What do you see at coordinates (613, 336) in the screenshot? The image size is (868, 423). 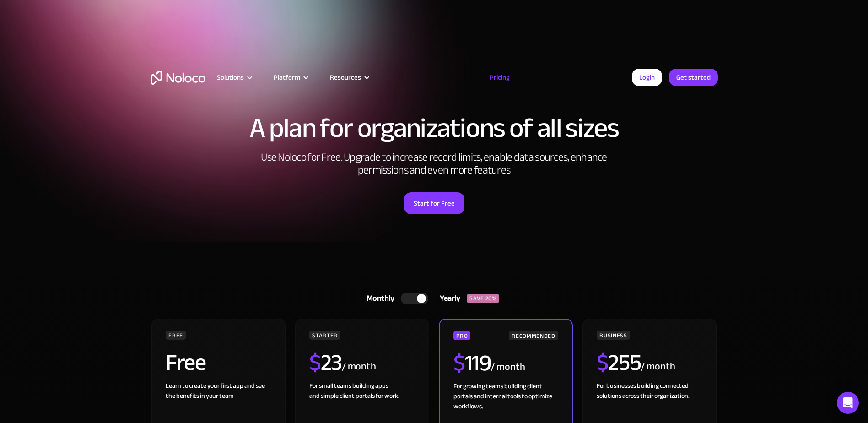 I see `div: BUSINESS` at bounding box center [613, 336].